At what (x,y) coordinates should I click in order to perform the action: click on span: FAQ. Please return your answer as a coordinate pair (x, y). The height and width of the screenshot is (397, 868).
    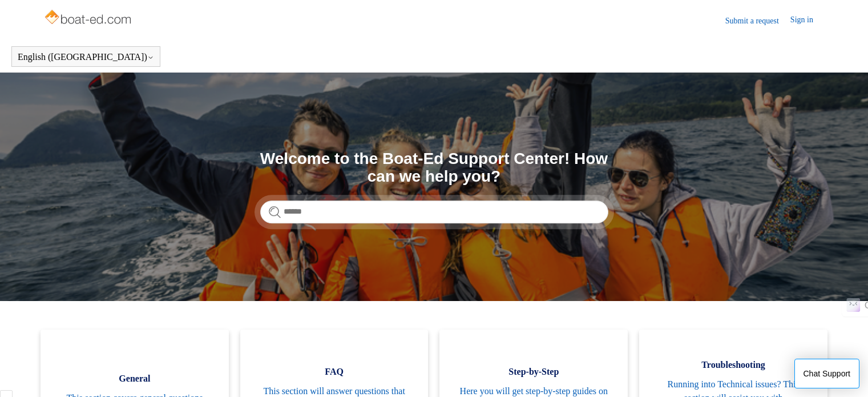
    Looking at the image, I should click on (335, 372).